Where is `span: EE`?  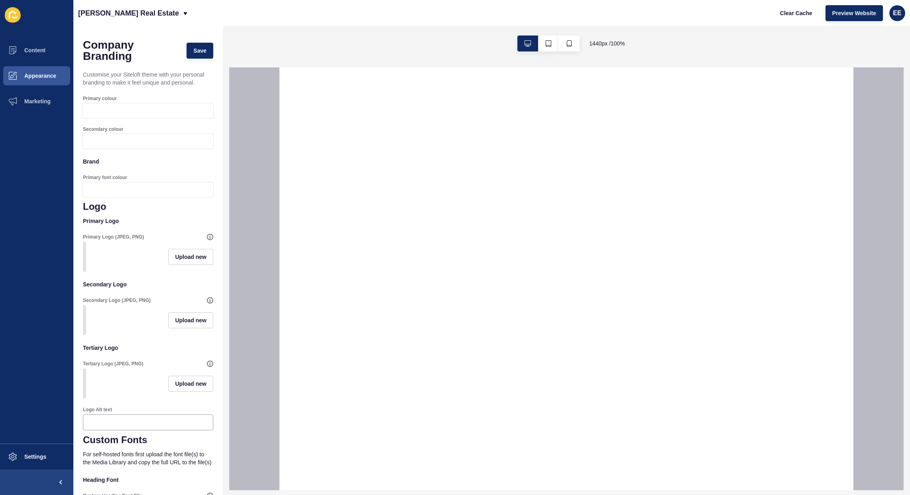 span: EE is located at coordinates (897, 13).